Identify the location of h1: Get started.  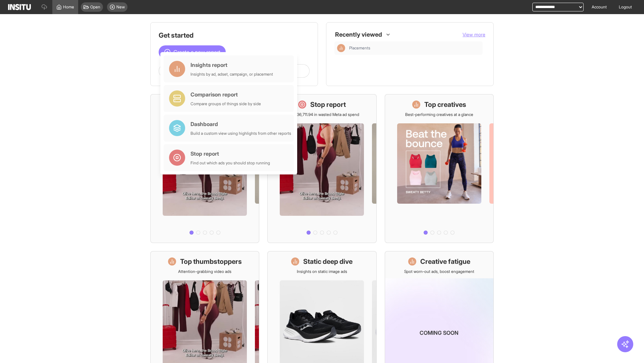
(234, 35).